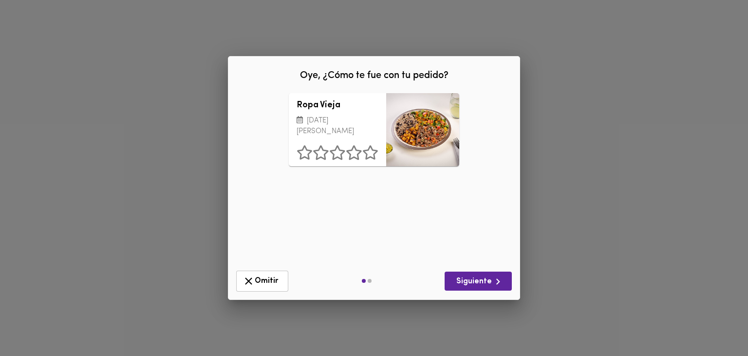 Image resolution: width=748 pixels, height=356 pixels. What do you see at coordinates (337, 106) in the screenshot?
I see `h3: Ropa Vieja` at bounding box center [337, 106].